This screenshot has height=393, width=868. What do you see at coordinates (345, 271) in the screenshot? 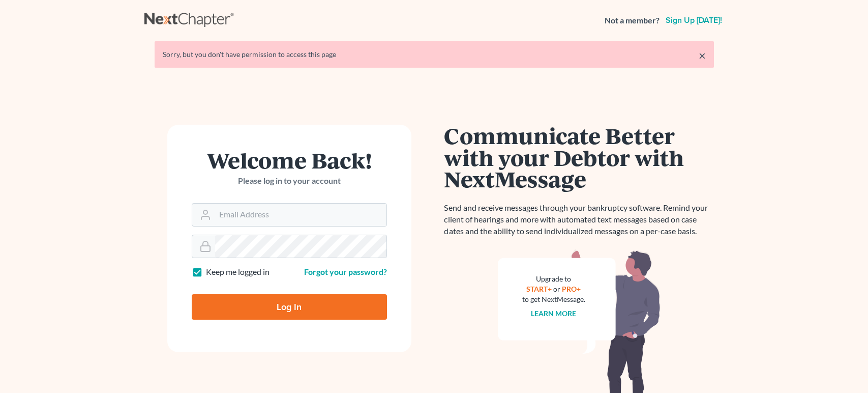
I see `a: Forgot your password?` at bounding box center [345, 271].